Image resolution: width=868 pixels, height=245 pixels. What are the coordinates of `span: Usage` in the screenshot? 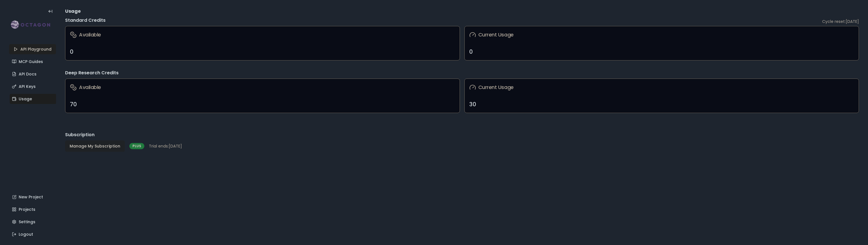 It's located at (73, 11).